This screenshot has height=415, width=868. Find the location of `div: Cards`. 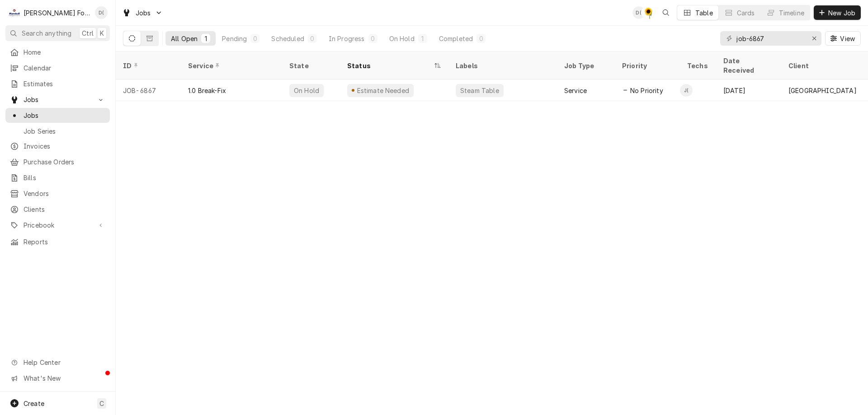

div: Cards is located at coordinates (746, 13).